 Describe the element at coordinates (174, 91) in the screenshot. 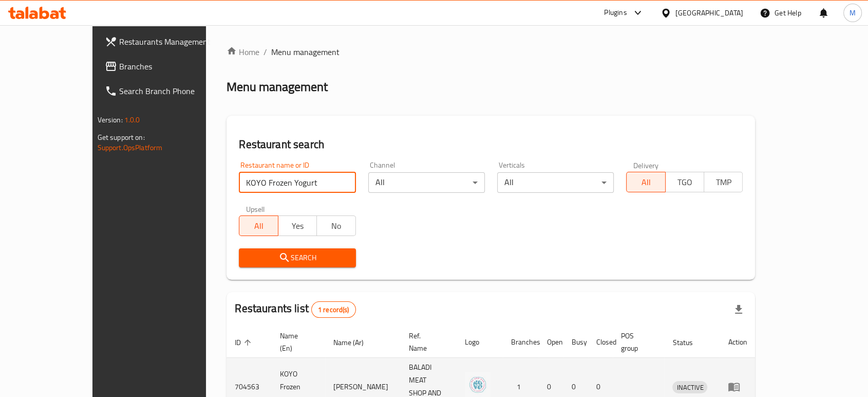

I see `span: Search Branch Phone` at that location.